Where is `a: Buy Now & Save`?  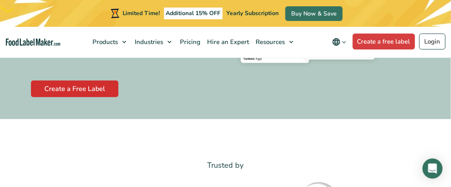 a: Buy Now & Save is located at coordinates (314, 13).